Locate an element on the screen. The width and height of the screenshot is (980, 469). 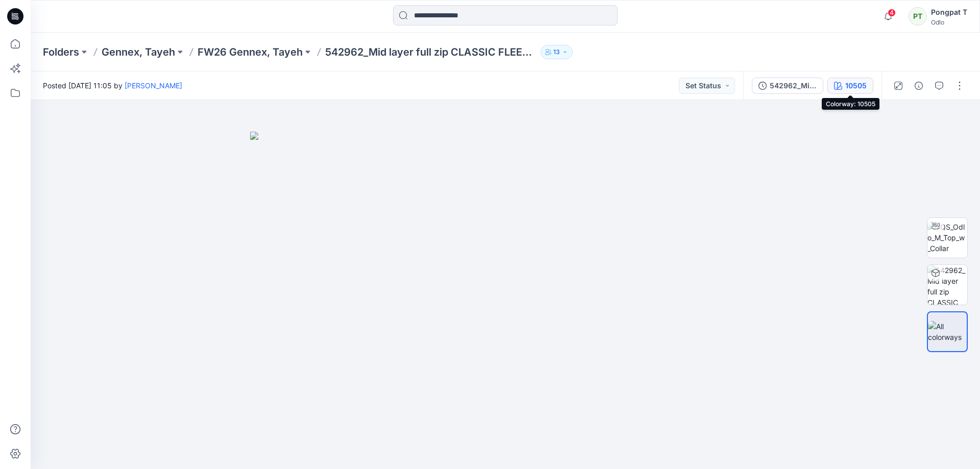
img: 542962_Mid layer full zip CLASSIC FLEECE_SMS_3D 10505 is located at coordinates (948, 285).